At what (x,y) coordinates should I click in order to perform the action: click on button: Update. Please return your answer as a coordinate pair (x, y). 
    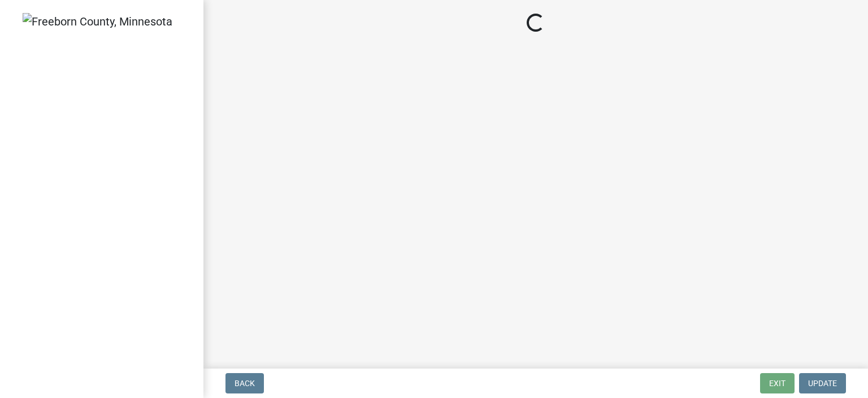
    Looking at the image, I should click on (822, 383).